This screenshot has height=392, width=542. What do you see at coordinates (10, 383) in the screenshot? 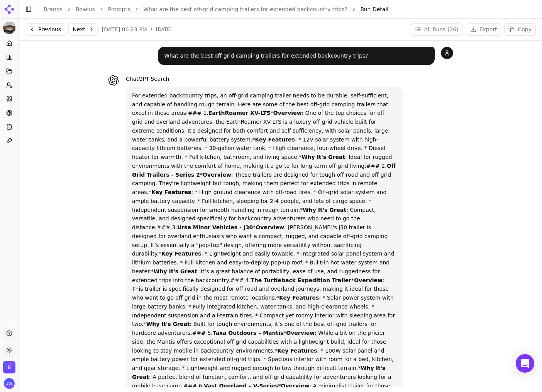
I see `button: Open user button` at bounding box center [10, 383].